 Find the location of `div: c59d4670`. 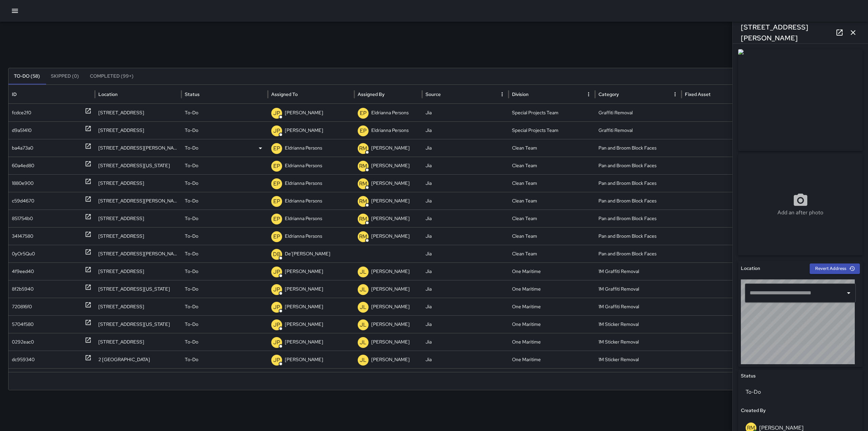

div: c59d4670 is located at coordinates (23, 201).